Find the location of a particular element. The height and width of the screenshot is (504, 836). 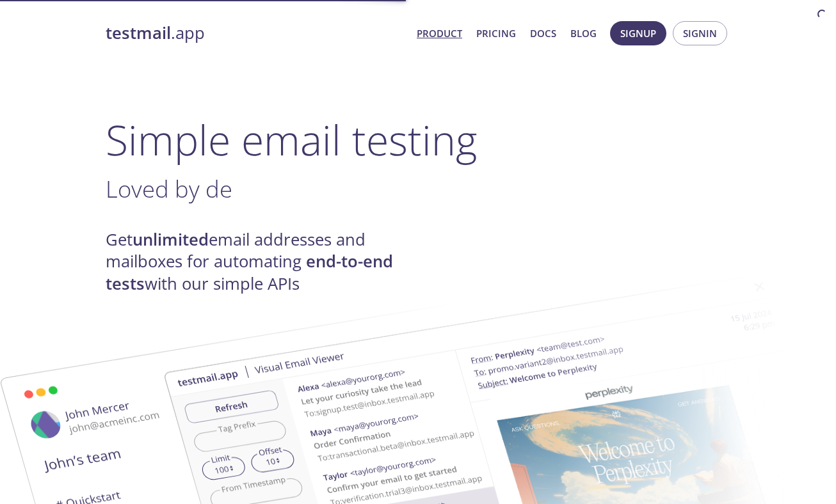

a: Product is located at coordinates (439, 33).